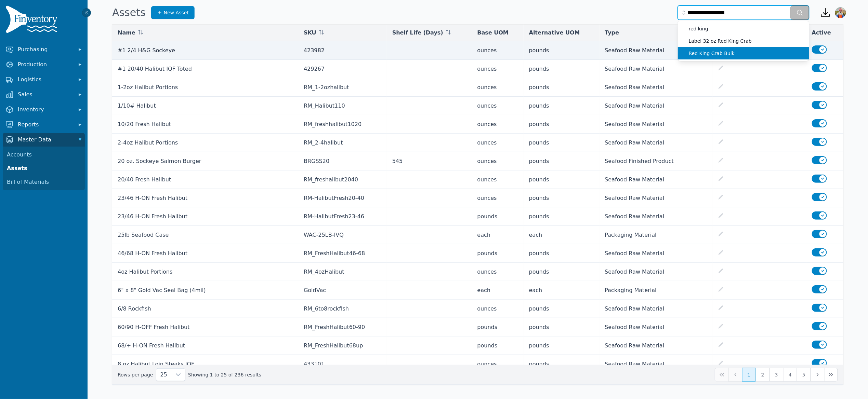  I want to click on span: Active, so click(821, 33).